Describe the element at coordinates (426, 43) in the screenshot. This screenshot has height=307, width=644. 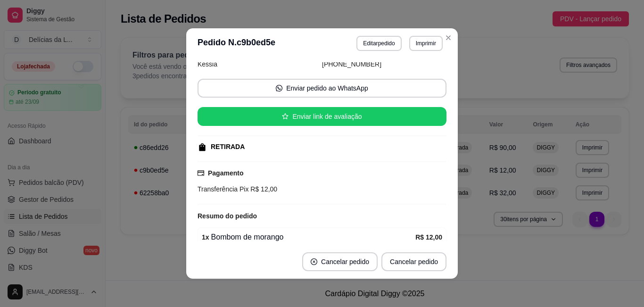
I see `button: Imprimir` at that location.